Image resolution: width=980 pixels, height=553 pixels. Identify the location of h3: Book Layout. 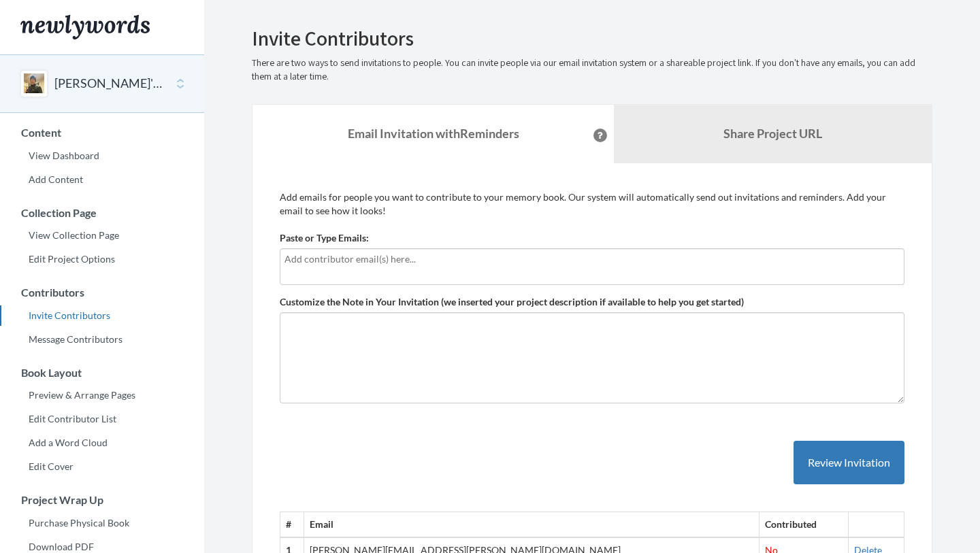
(102, 373).